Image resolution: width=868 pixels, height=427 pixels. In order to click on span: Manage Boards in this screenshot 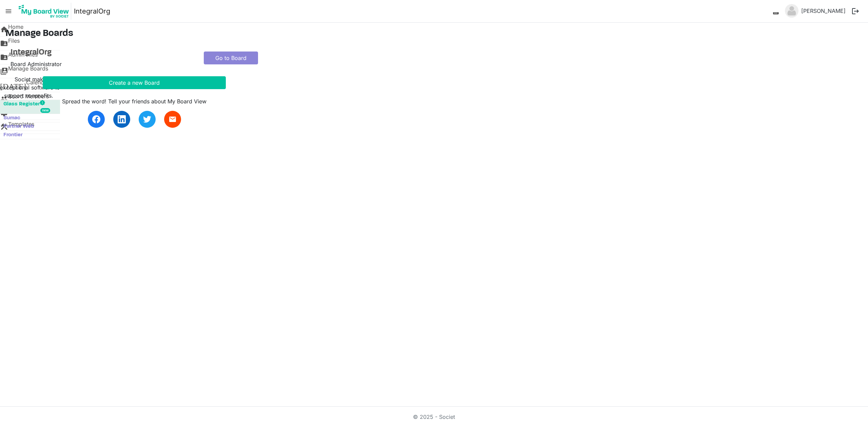, I will do `click(28, 71)`.